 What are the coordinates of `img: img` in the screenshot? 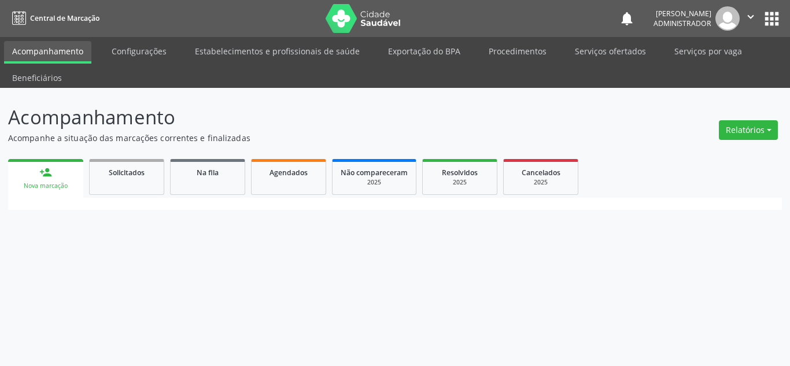 It's located at (728, 19).